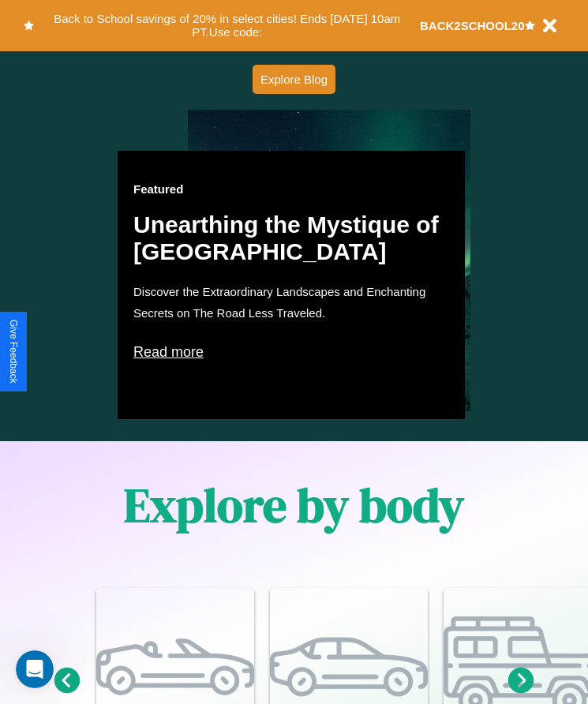  Describe the element at coordinates (291, 303) in the screenshot. I see `p: Discover the Extraordinary Landscapes and Enchanting Secrets on The Road Less Traveled.` at that location.